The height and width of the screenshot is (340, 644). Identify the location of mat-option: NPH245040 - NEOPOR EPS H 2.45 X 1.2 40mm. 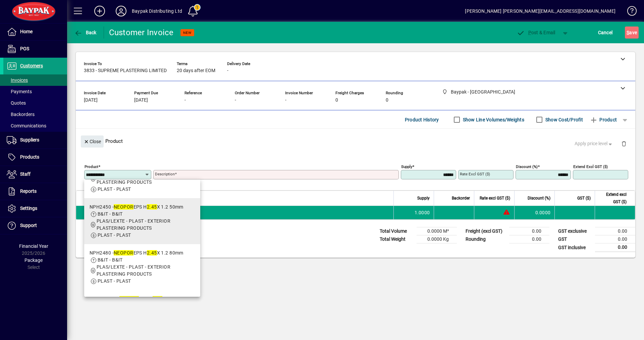
(142, 313).